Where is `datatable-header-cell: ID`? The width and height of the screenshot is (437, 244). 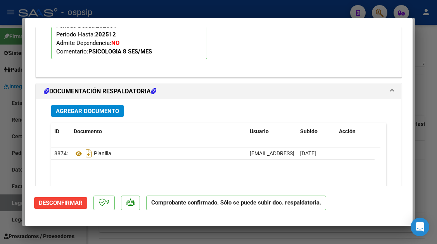 datatable-header-cell: ID is located at coordinates (61, 131).